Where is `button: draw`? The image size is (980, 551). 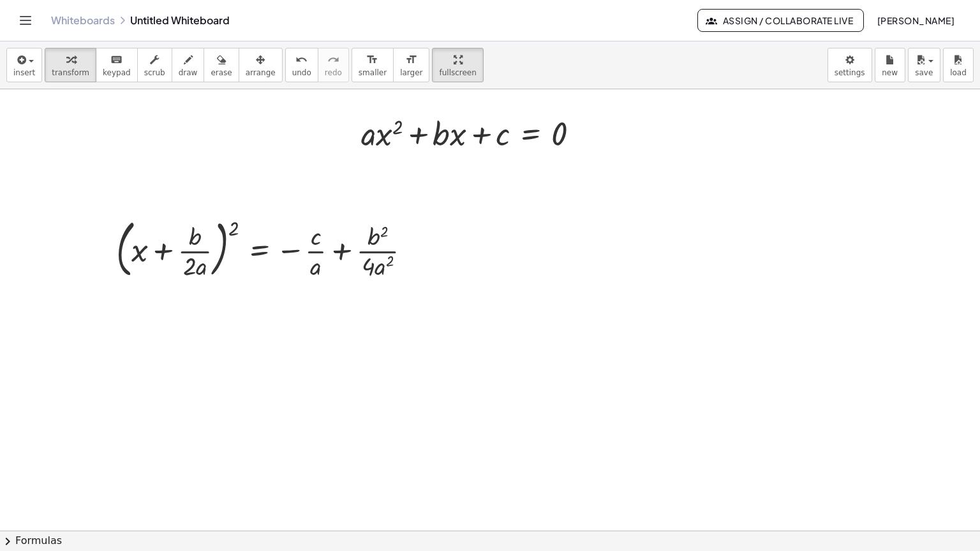 button: draw is located at coordinates (188, 65).